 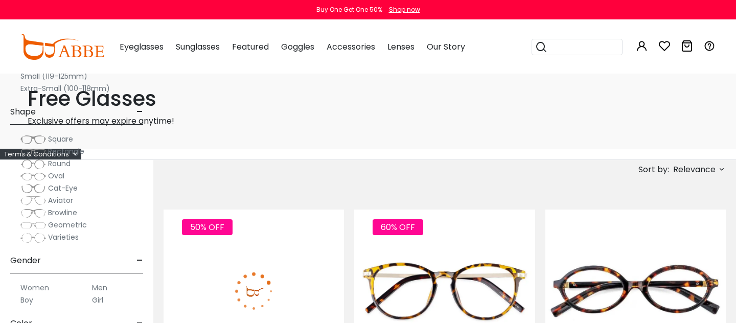 I want to click on label: Extra-Small (100-118mm), so click(x=65, y=88).